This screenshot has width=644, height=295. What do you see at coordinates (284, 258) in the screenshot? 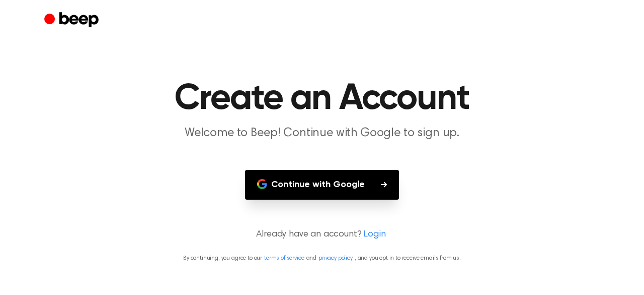
I see `a: terms of service` at bounding box center [284, 258].